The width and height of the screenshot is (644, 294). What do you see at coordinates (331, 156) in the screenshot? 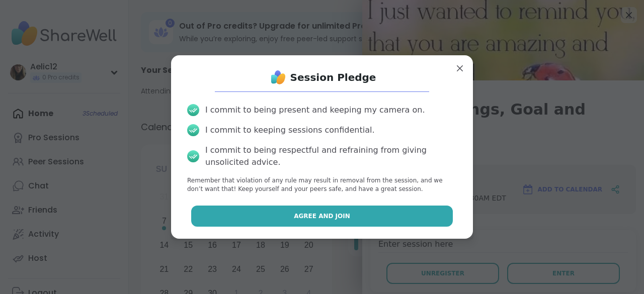
I see `div: I commit to being respectful and refraining from giving unsolicited advice.` at bounding box center [331, 156].